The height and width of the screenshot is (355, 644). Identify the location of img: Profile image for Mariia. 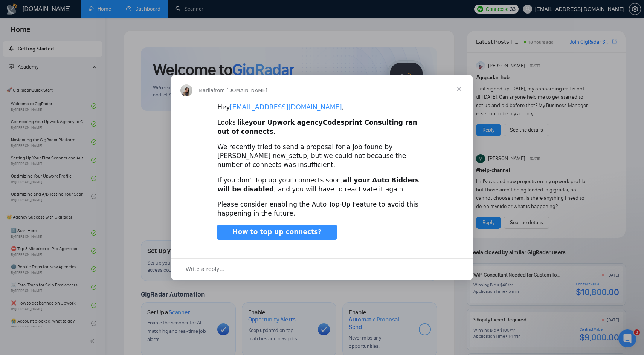
(186, 90).